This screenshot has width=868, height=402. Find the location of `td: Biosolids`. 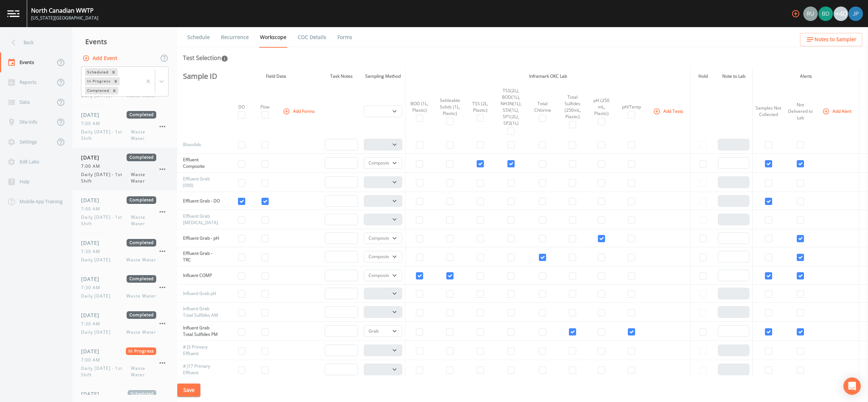

td: Biosolids is located at coordinates (200, 145).